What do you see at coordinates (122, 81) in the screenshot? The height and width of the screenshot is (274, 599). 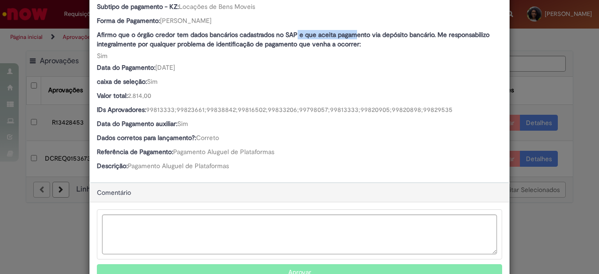 I see `b: caixa de seleção:` at bounding box center [122, 81].